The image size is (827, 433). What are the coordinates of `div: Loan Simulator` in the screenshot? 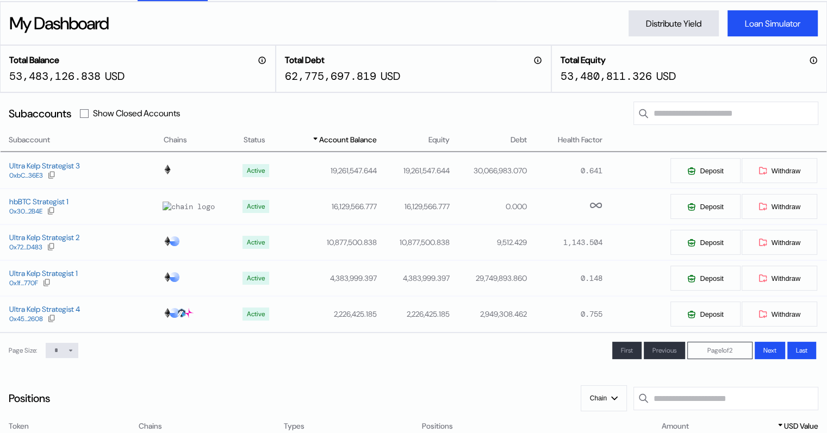 It's located at (773, 23).